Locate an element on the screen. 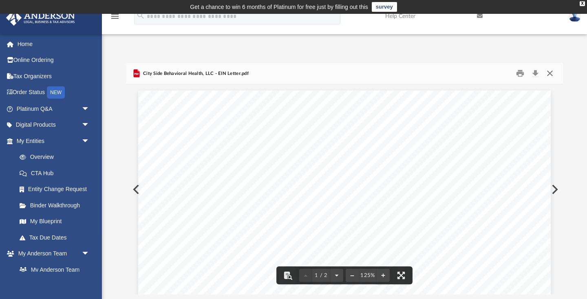  img: Anderson Advisors Platinum Portal is located at coordinates (40, 18).